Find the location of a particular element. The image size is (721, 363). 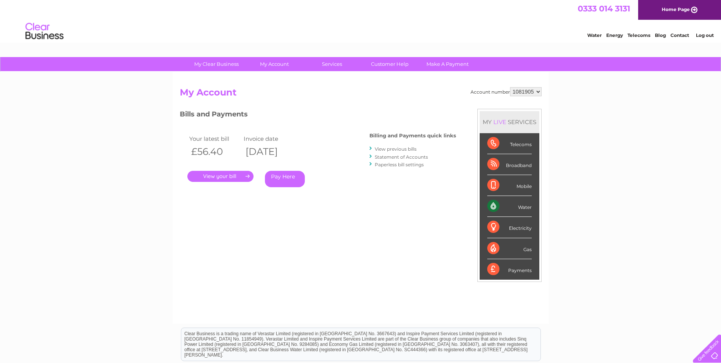

div: Account number is located at coordinates (506, 92).